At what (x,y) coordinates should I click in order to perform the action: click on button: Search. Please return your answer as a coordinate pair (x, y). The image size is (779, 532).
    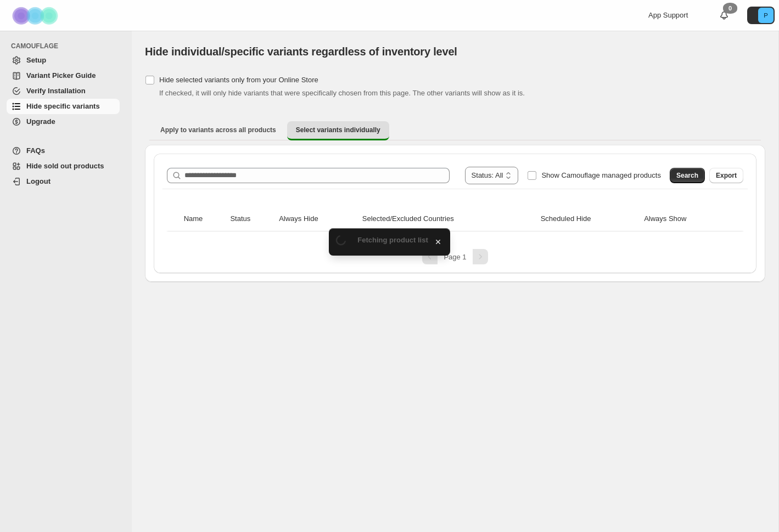
    Looking at the image, I should click on (687, 176).